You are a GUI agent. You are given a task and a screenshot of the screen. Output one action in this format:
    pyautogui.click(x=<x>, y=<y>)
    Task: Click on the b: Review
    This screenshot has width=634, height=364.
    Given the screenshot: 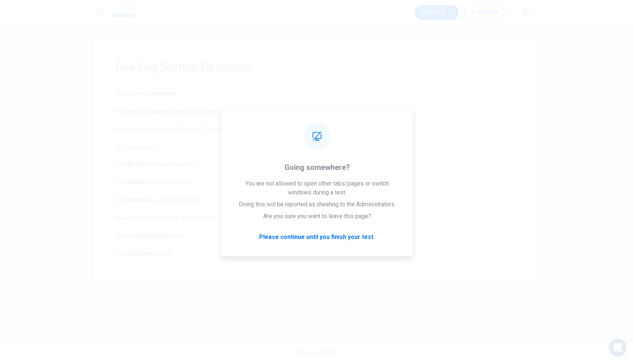 What is the action you would take?
    pyautogui.click(x=138, y=200)
    